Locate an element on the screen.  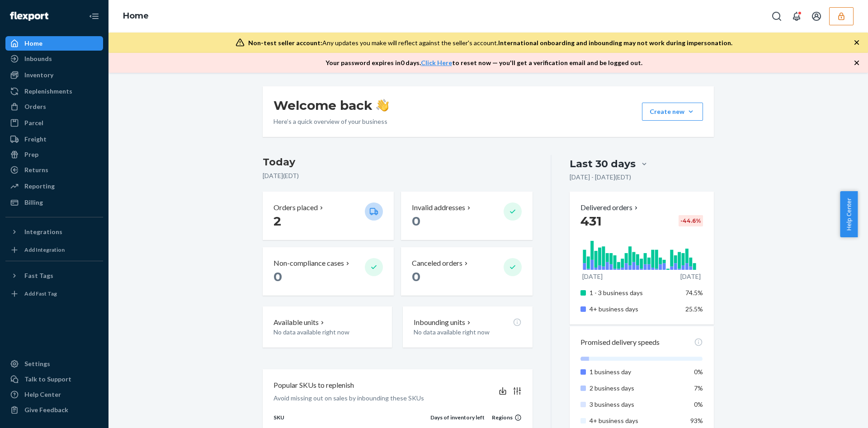
span: International onboarding and inbounding may not work during impersonation. is located at coordinates (615, 43).